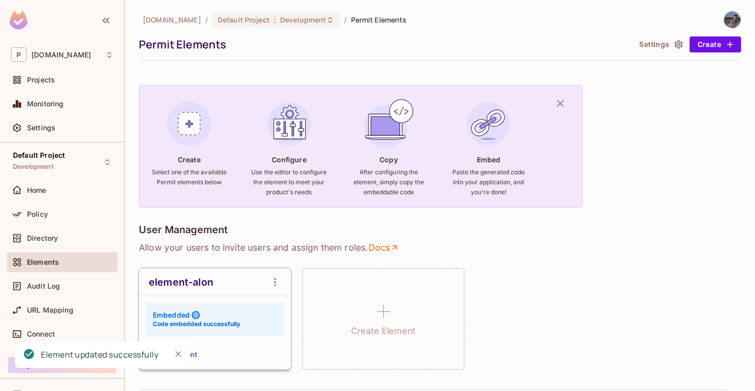  I want to click on span: Connect, so click(41, 334).